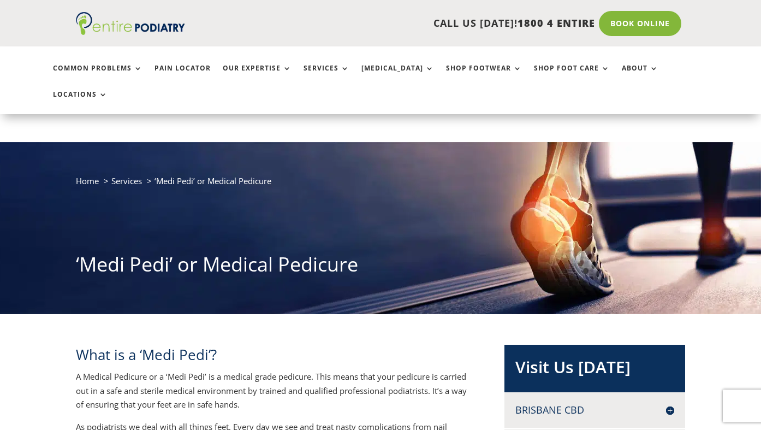 The image size is (761, 430). I want to click on img: logo (1), so click(131, 23).